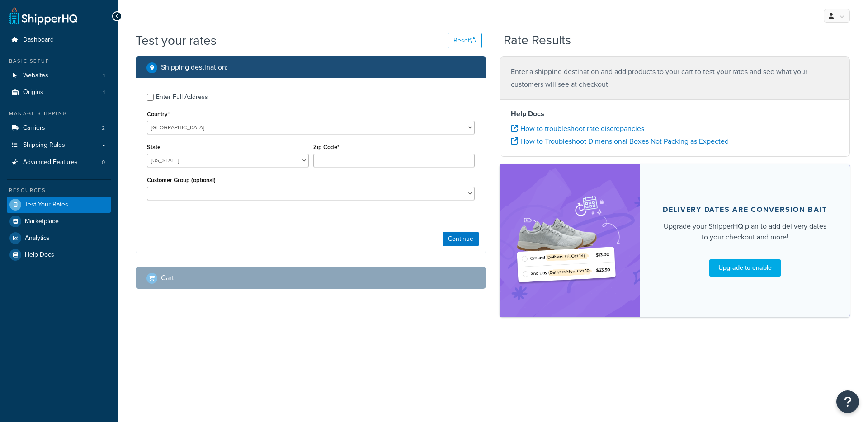 The height and width of the screenshot is (422, 868). Describe the element at coordinates (39, 40) in the screenshot. I see `span: Dashboard` at that location.